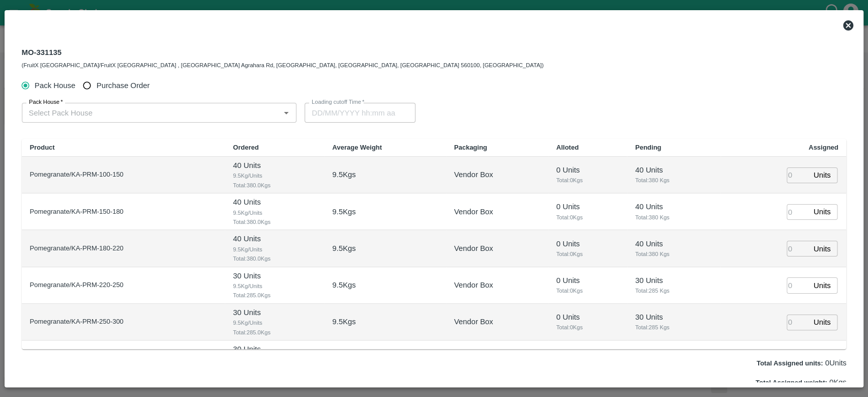 Image resolution: width=868 pixels, height=397 pixels. I want to click on b: Packaging, so click(471, 147).